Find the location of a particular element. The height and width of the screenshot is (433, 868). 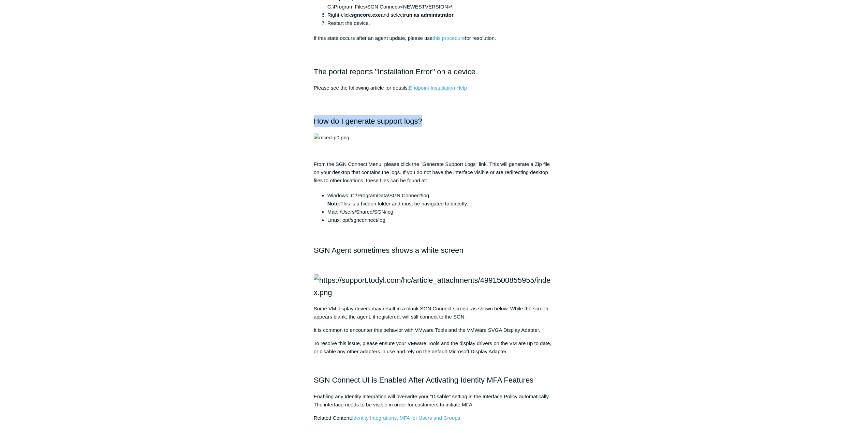

li: Restart the device. is located at coordinates (441, 23).